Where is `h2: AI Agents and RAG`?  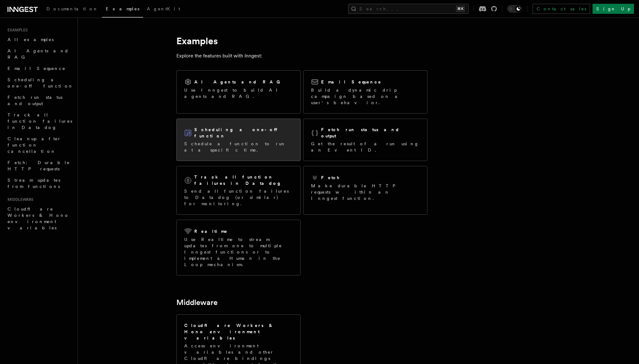
h2: AI Agents and RAG is located at coordinates (239, 82).